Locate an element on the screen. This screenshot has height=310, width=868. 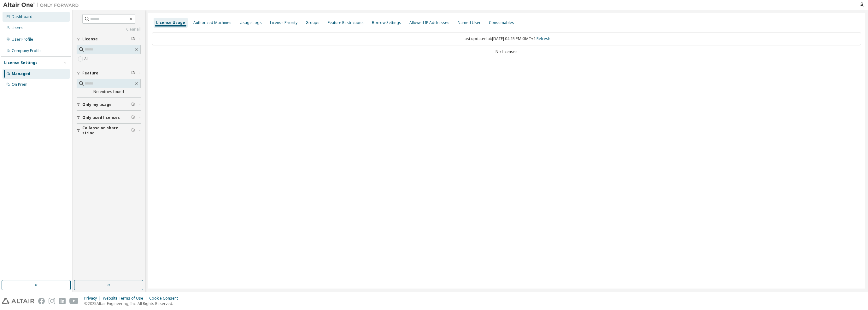
div: No Licenses is located at coordinates (506, 52).